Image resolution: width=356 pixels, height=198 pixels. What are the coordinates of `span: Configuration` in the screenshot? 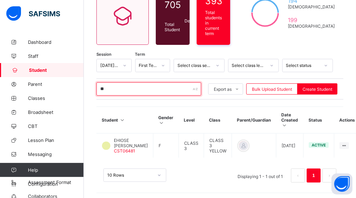 It's located at (56, 184).